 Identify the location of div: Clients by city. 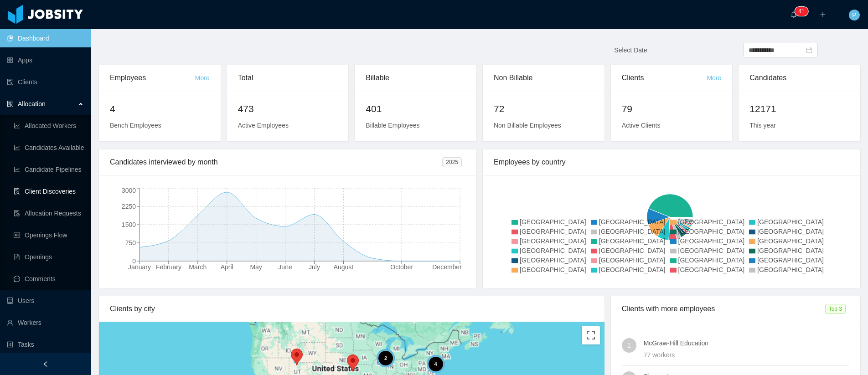
(352, 309).